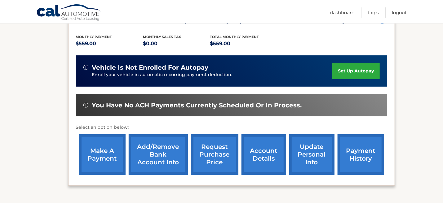 The width and height of the screenshot is (443, 203). What do you see at coordinates (361, 155) in the screenshot?
I see `a: payment history` at bounding box center [361, 155].